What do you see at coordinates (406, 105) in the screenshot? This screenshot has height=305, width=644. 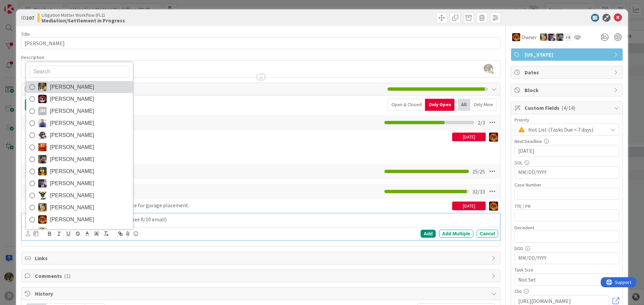 I see `div: Open & Closed` at bounding box center [406, 105].